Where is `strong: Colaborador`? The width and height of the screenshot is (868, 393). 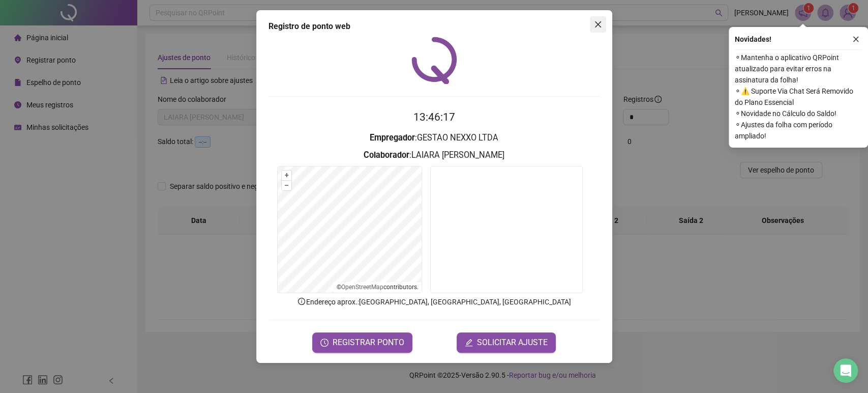 strong: Colaborador is located at coordinates (386, 155).